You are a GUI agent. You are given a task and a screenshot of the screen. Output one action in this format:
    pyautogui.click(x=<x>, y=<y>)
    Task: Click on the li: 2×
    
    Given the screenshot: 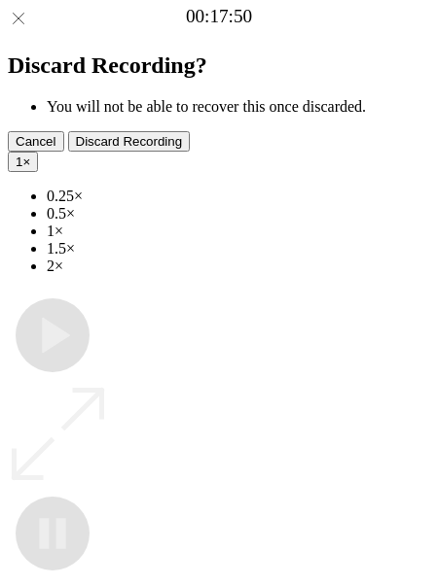 What is the action you would take?
    pyautogui.click(x=238, y=266)
    